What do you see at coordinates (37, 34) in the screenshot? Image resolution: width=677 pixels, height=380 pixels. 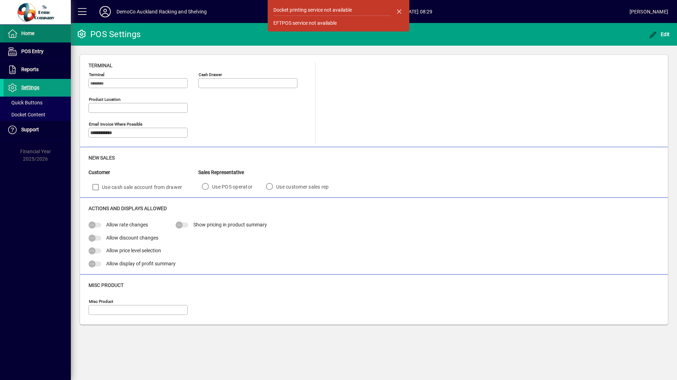 I see `a: Home` at bounding box center [37, 34].